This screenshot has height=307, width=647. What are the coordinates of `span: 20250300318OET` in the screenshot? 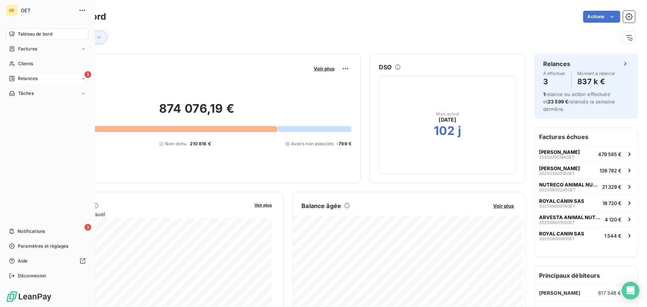 It's located at (557, 173).